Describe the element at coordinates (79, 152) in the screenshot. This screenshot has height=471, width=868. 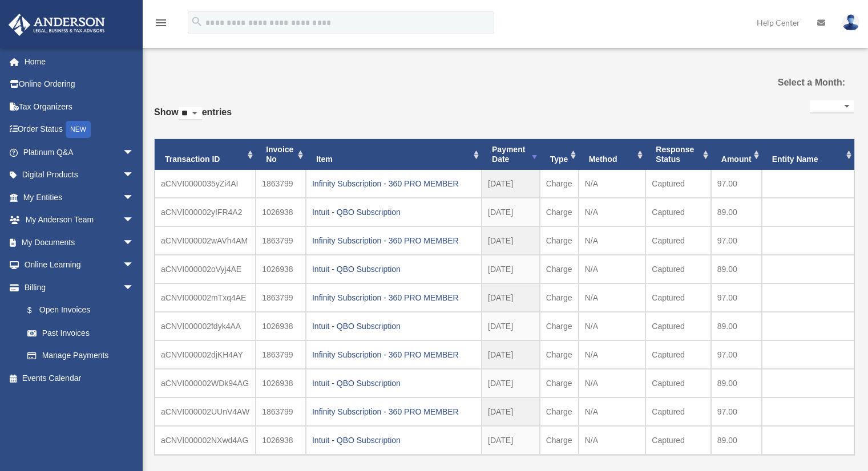
I see `a: Platinum Q&Aarrow_drop_down` at that location.